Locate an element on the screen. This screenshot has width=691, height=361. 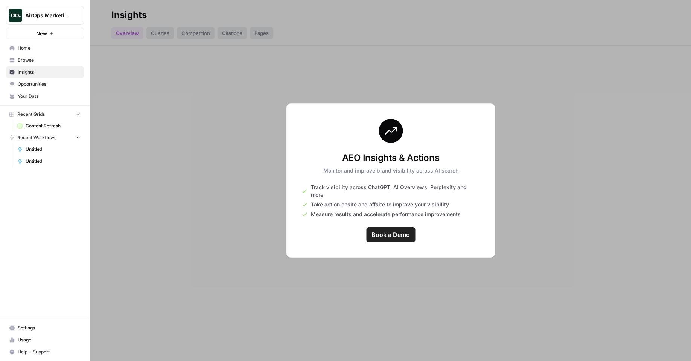
button: Workspace: AirOps Marketing is located at coordinates (45, 15).